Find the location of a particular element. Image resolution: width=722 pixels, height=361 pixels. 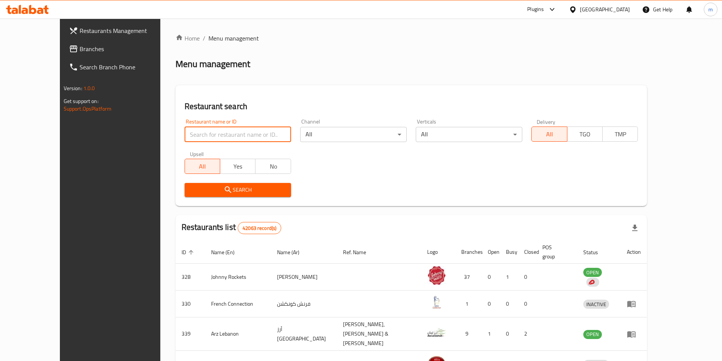

td: French Connection is located at coordinates (238, 304).